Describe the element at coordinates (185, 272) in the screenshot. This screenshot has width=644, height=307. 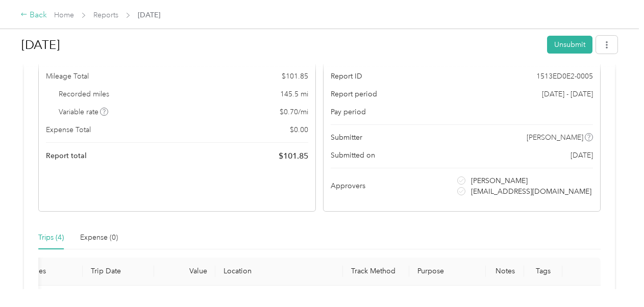
I see `th: Value` at that location.